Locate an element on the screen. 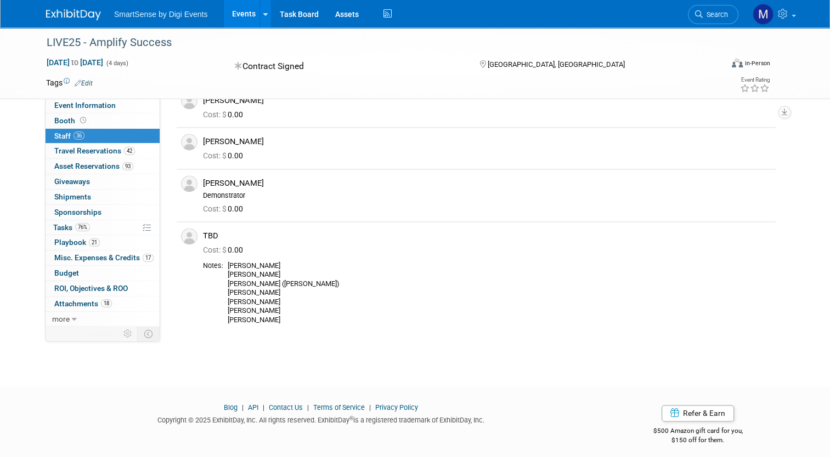 The width and height of the screenshot is (830, 457). div: Demonstrator is located at coordinates (487, 196).